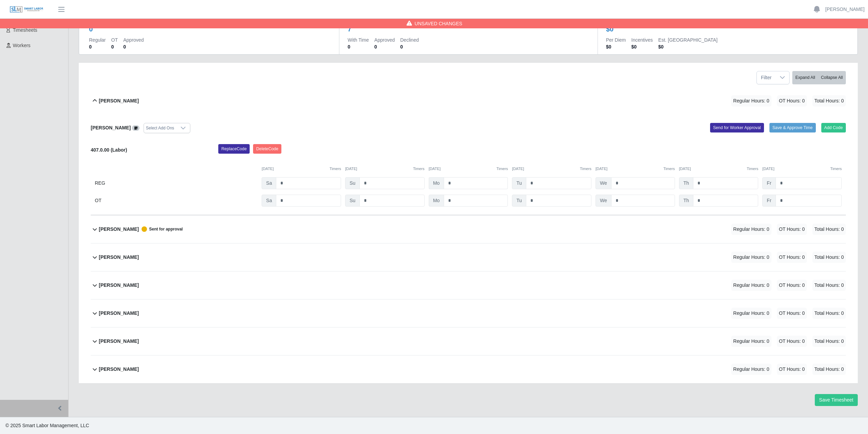  I want to click on dt: With Time, so click(358, 40).